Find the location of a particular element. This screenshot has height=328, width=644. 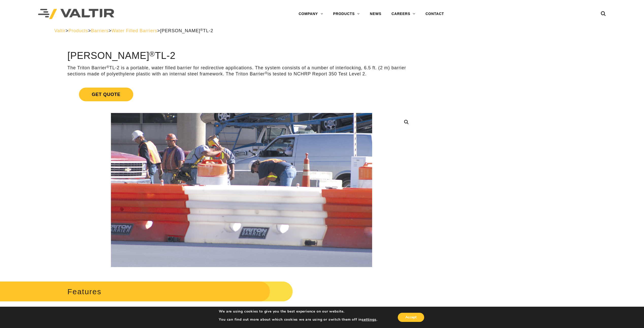

a: NEWS is located at coordinates (376, 14).